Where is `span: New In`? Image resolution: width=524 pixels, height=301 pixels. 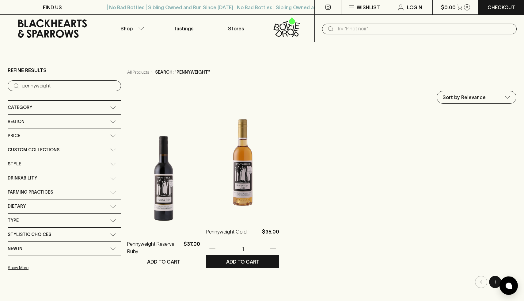
span: New In is located at coordinates (15, 248).